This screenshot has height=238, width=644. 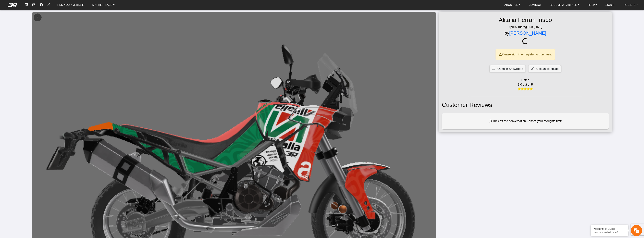 What do you see at coordinates (545, 69) in the screenshot?
I see `button: Use as Template` at bounding box center [545, 69].